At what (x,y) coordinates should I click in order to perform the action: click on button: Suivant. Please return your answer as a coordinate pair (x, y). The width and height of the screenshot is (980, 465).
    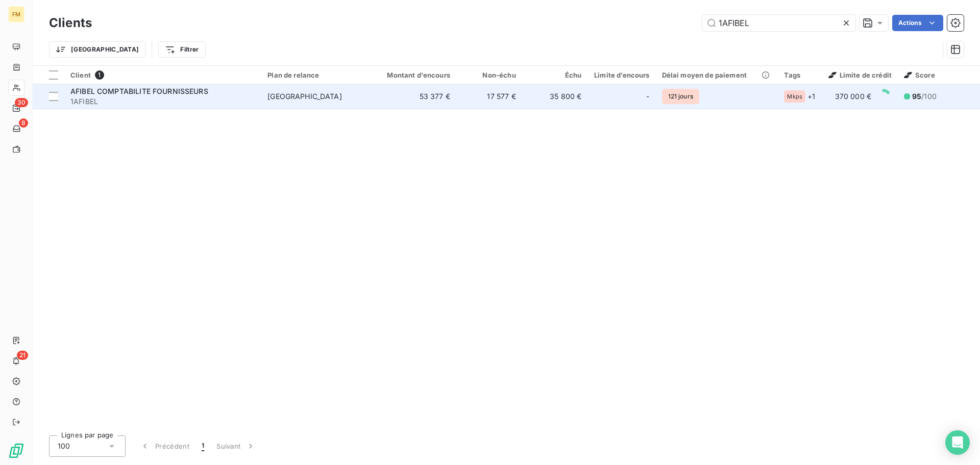
    Looking at the image, I should click on (236, 446).